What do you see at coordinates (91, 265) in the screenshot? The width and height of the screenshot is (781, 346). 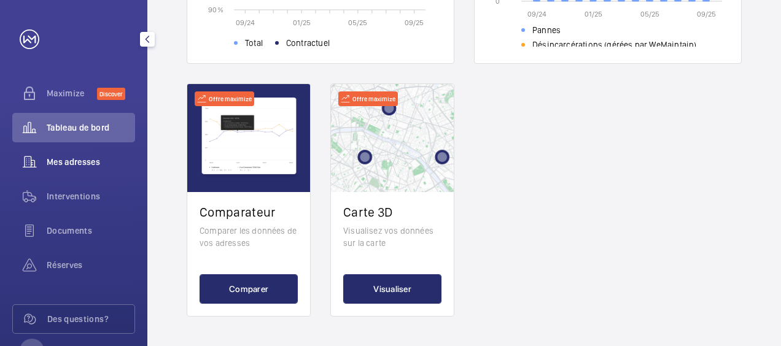 I see `span: Réserves` at bounding box center [91, 265].